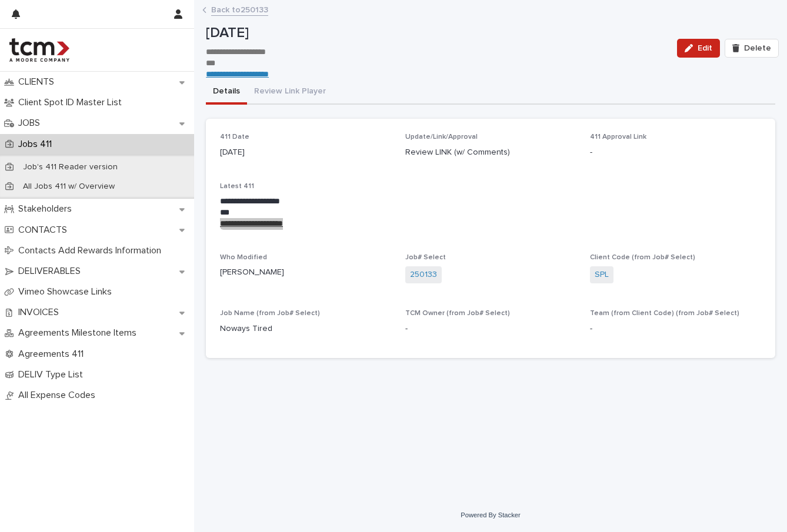  Describe the element at coordinates (642, 258) in the screenshot. I see `span: Client Code (from Job# Select)` at that location.